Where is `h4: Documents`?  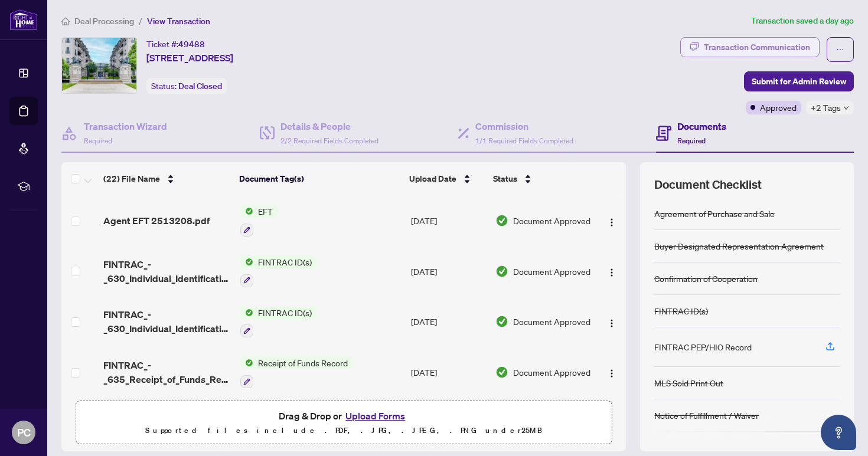 h4: Documents is located at coordinates (702, 127).